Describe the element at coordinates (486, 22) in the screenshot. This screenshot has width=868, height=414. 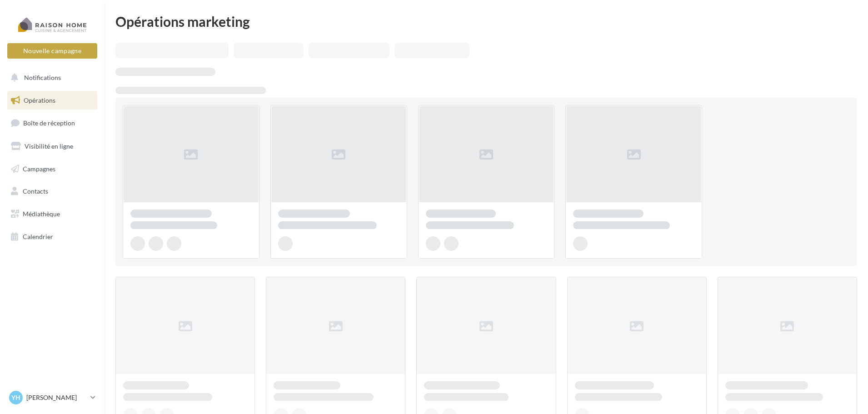
I see `div: Opérations marketing` at that location.